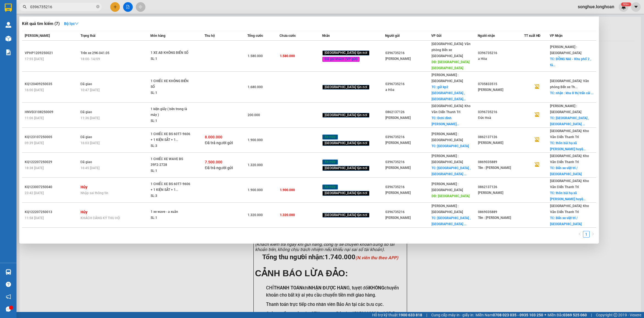  I want to click on span: 200.000, so click(254, 115).